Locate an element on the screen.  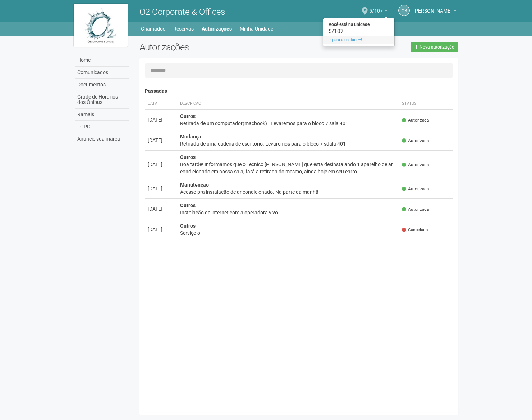
th: Status is located at coordinates (426, 104).